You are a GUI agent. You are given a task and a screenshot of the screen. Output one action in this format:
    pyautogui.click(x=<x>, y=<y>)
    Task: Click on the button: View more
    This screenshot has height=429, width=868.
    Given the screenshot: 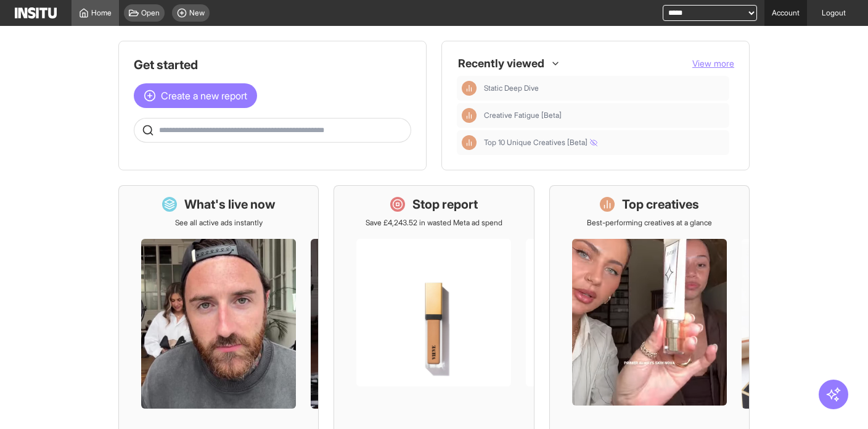 What is the action you would take?
    pyautogui.click(x=714, y=63)
    